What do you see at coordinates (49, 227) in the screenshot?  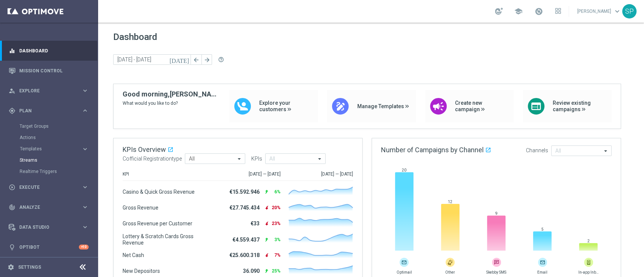 I see `div: Data Studio keyboard_arrow_right` at bounding box center [49, 227].